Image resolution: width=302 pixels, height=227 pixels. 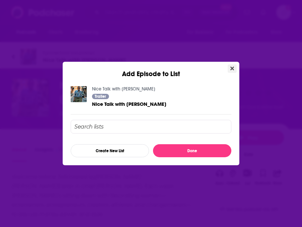 What do you see at coordinates (151, 70) in the screenshot?
I see `div: Add Episode to List` at bounding box center [151, 70].